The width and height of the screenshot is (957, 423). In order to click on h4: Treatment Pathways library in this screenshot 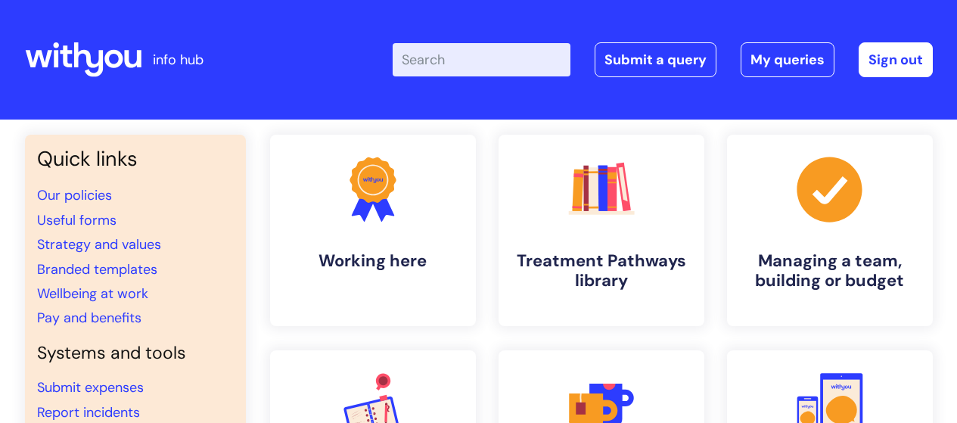, I will do `click(602, 271)`.